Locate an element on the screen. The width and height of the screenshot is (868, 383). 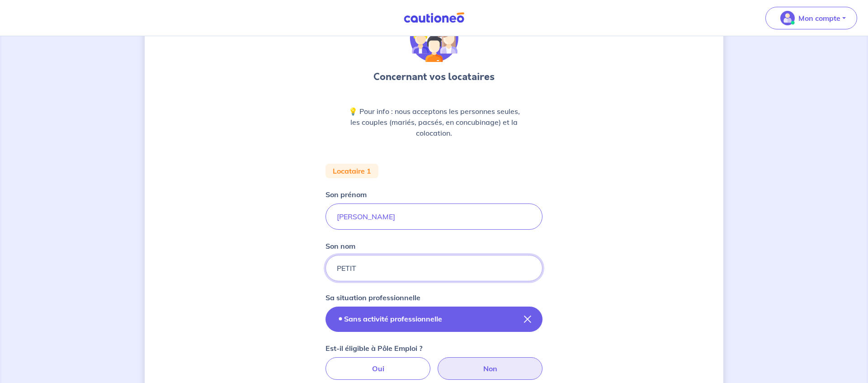
button: illu_account_valid_menu.svgMon compte is located at coordinates (811, 18).